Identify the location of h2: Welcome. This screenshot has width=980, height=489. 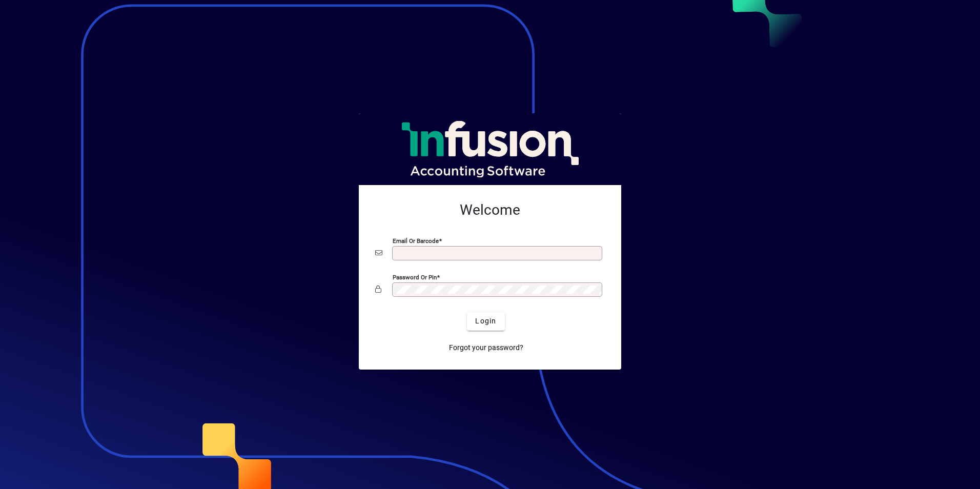
(490, 210).